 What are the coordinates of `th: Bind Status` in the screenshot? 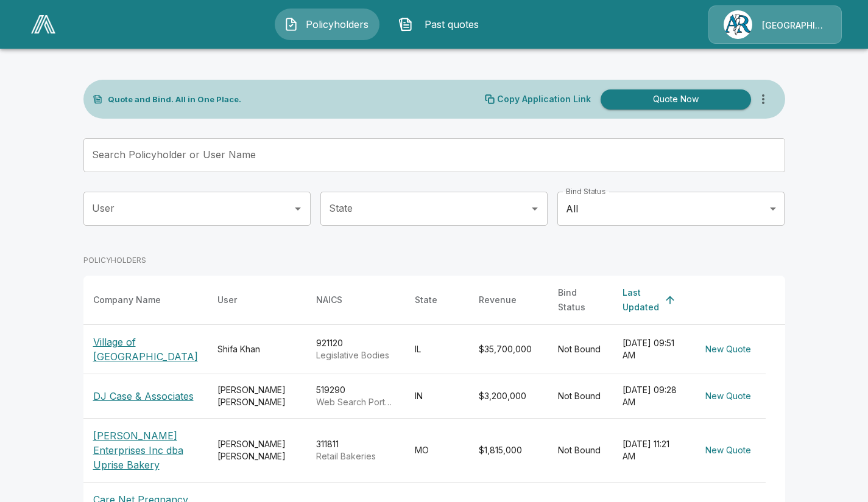 It's located at (581, 300).